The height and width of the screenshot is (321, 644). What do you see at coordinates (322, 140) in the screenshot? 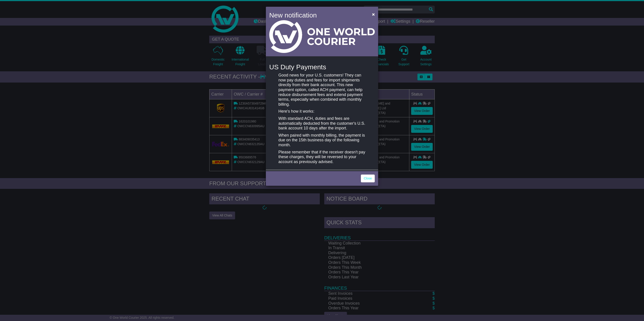
I see `p: When paired with monthly billing, the payment is due on the 15th business day of the following mo...` at bounding box center [322, 140].